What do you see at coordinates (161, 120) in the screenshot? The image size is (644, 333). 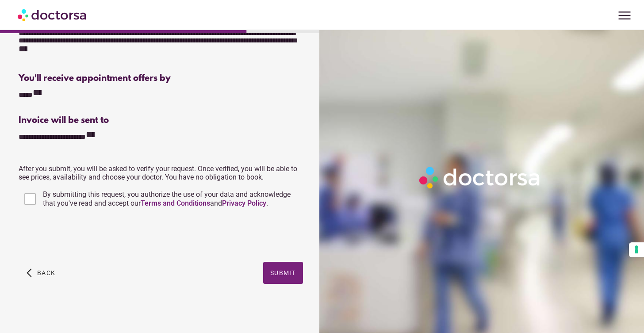 I see `div: Invoice will be sent to` at bounding box center [161, 120].